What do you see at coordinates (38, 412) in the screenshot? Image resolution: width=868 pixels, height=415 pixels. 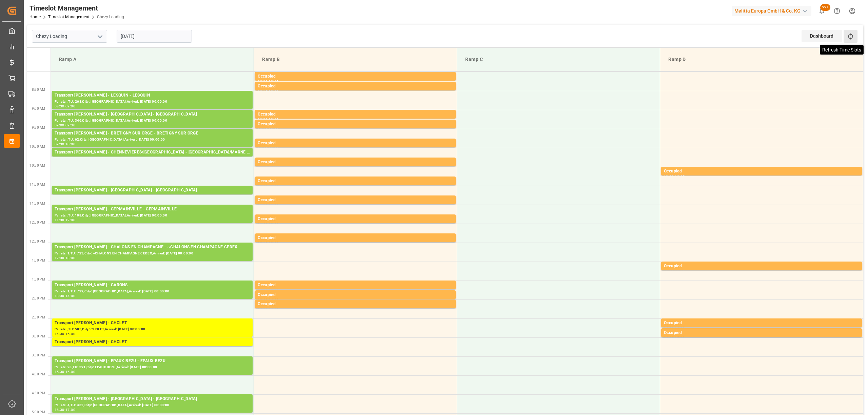 I see `span: 5:00 PM` at bounding box center [38, 412].